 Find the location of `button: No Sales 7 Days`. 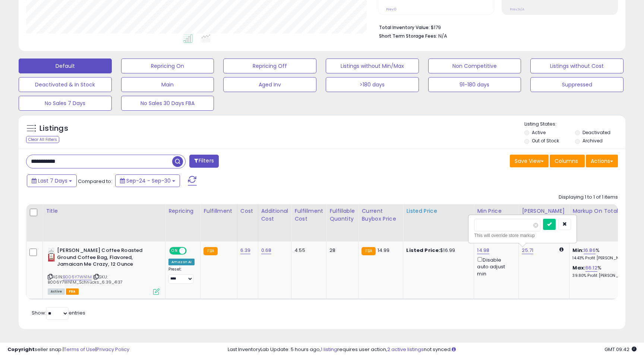

button: No Sales 7 Days is located at coordinates (65, 103).